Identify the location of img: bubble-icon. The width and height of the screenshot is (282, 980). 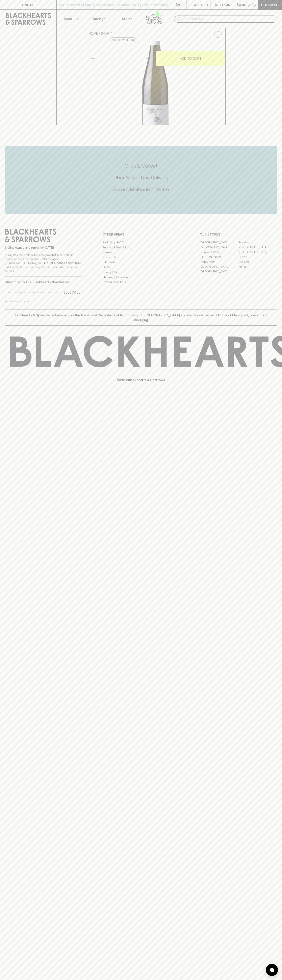
(272, 970).